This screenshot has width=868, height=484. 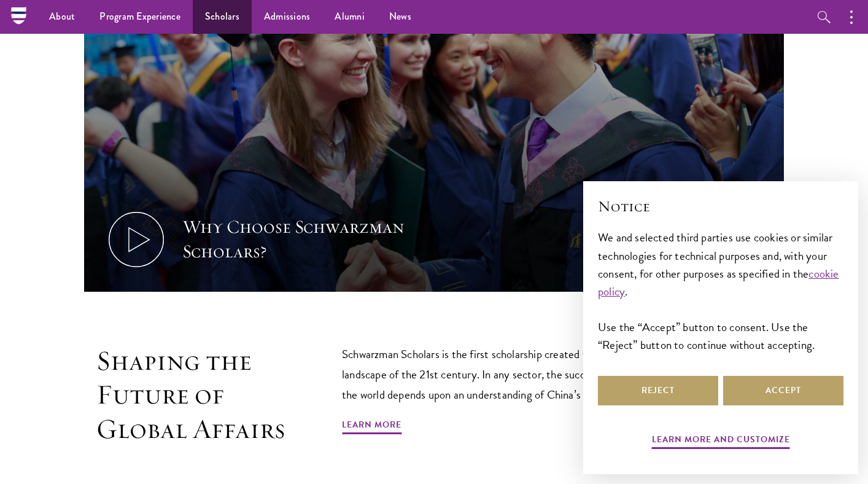 I want to click on h2: Shaping the Future of Global Affairs, so click(x=191, y=395).